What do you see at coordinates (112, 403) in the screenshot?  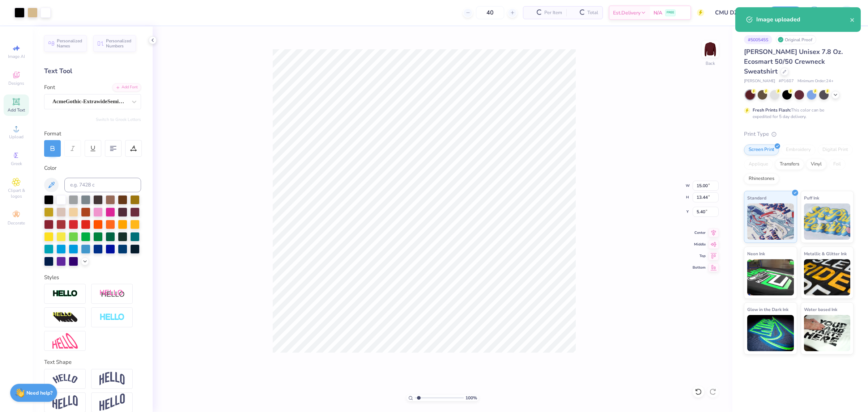 I see `img: Rise` at bounding box center [112, 403].